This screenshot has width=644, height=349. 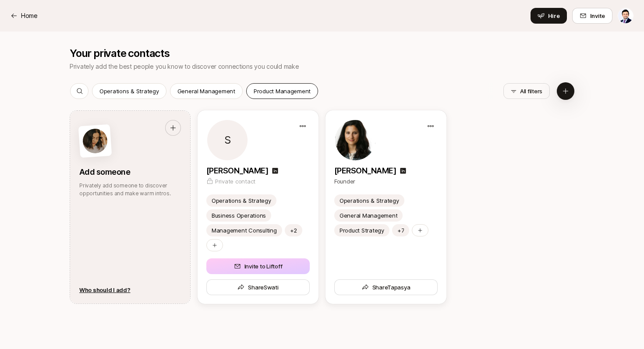 I want to click on img: woman-with-black-hair.jpg, so click(x=95, y=141).